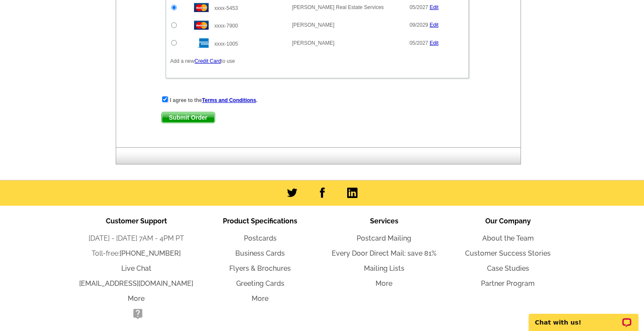 Image resolution: width=644 pixels, height=331 pixels. I want to click on p: Chat with us!, so click(55, 19).